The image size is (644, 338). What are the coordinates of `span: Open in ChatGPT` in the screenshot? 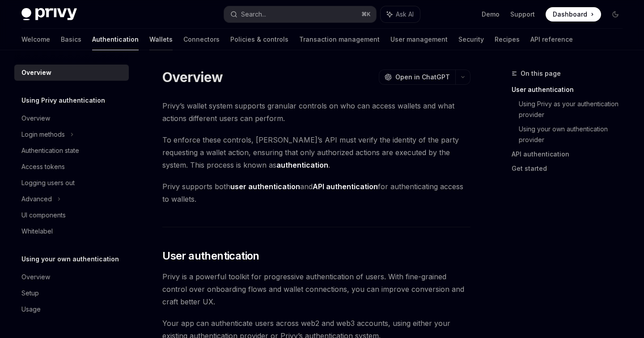 It's located at (423, 77).